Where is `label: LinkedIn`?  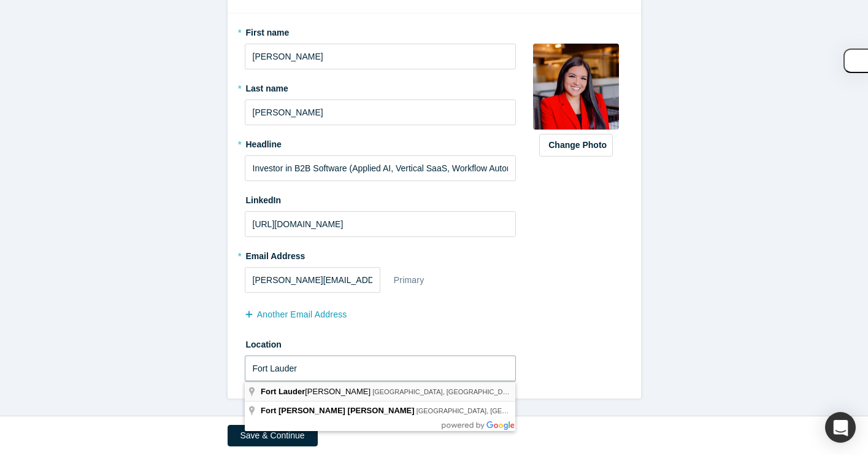
label: LinkedIn is located at coordinates (263, 198).